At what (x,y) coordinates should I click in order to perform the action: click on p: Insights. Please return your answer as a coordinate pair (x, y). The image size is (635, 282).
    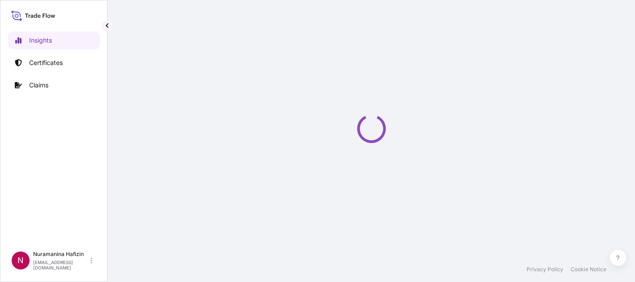
    Looking at the image, I should click on (40, 40).